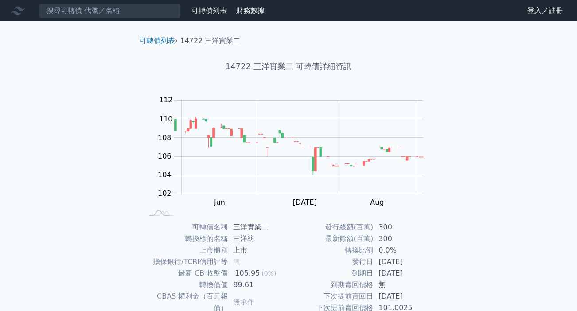 The image size is (577, 311). Describe the element at coordinates (166, 119) in the screenshot. I see `tspan: 110` at that location.